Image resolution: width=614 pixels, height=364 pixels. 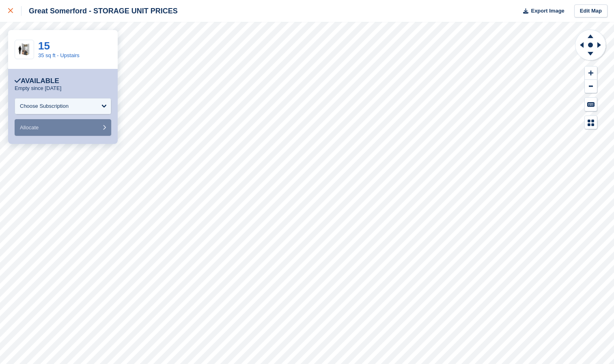 What do you see at coordinates (63, 127) in the screenshot?
I see `button: Allocate` at bounding box center [63, 127].